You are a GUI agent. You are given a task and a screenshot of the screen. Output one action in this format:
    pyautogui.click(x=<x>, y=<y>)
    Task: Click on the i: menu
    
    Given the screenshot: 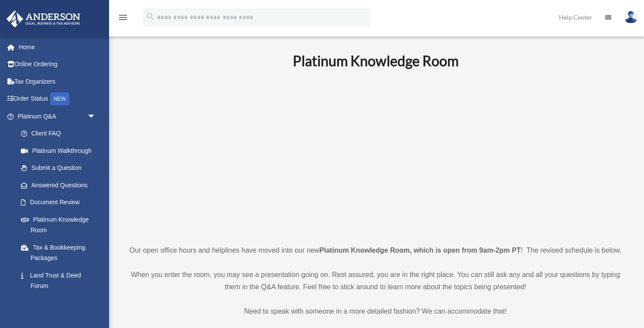 What is the action you would take?
    pyautogui.click(x=123, y=17)
    